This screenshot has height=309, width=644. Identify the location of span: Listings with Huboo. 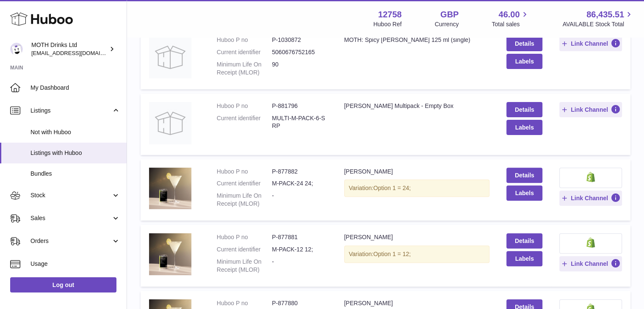
(75, 153).